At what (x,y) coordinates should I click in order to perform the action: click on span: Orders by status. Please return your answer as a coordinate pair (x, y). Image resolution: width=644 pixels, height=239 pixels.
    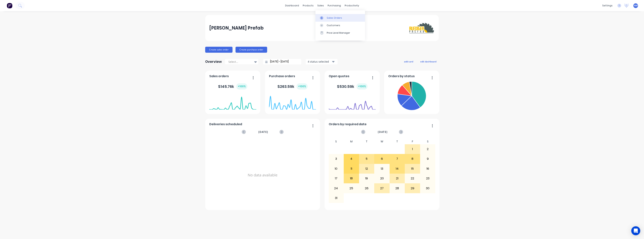
    Looking at the image, I should click on (402, 76).